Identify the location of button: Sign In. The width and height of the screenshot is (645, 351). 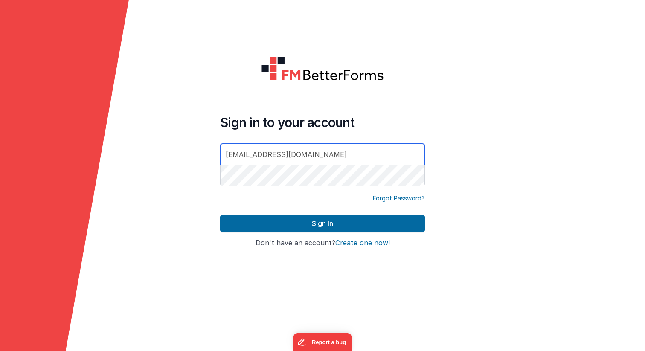
(322, 223).